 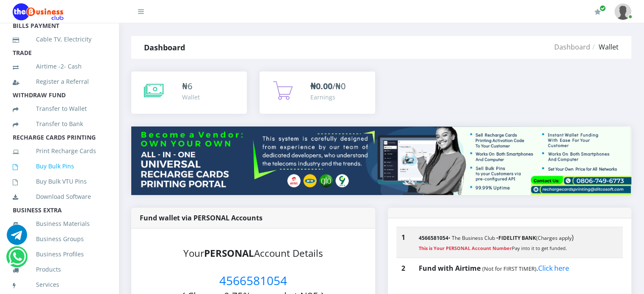 I want to click on b: Fund with Airtime, so click(x=450, y=268).